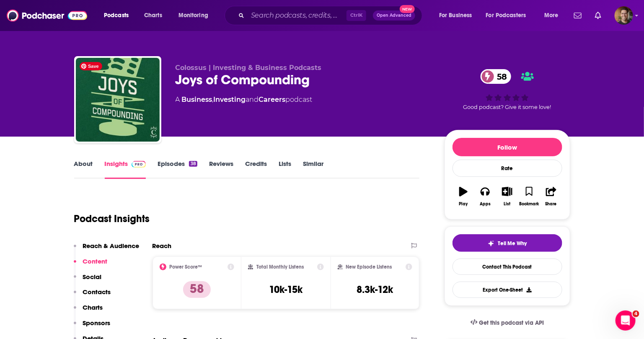 The image size is (644, 339). Describe the element at coordinates (486, 204) in the screenshot. I see `div: Apps` at that location.